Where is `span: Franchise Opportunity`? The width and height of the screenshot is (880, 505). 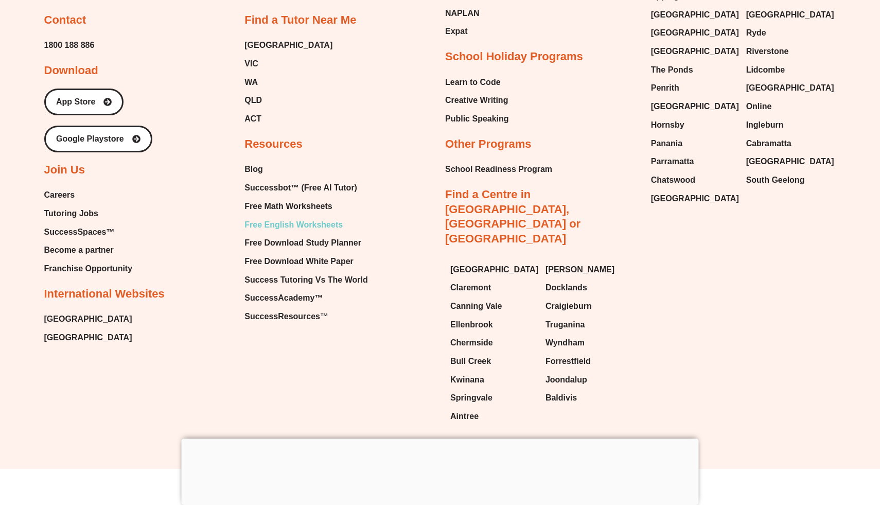 span: Franchise Opportunity is located at coordinates (89, 269).